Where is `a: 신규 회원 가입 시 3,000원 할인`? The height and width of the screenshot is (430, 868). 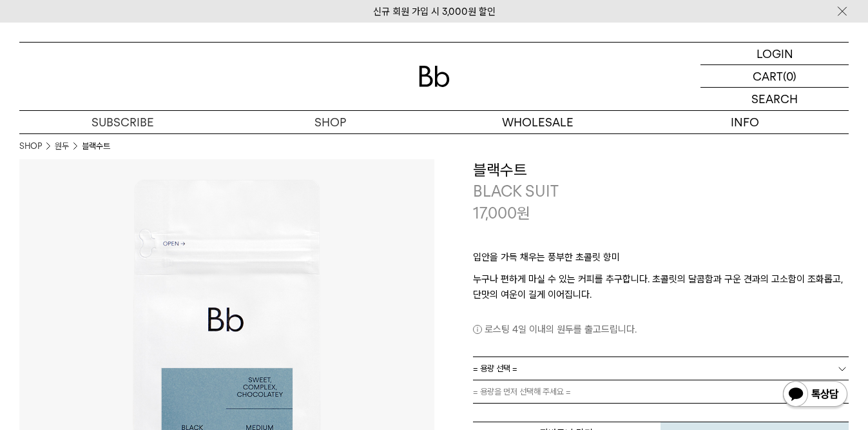
a: 신규 회원 가입 시 3,000원 할인 is located at coordinates (434, 12).